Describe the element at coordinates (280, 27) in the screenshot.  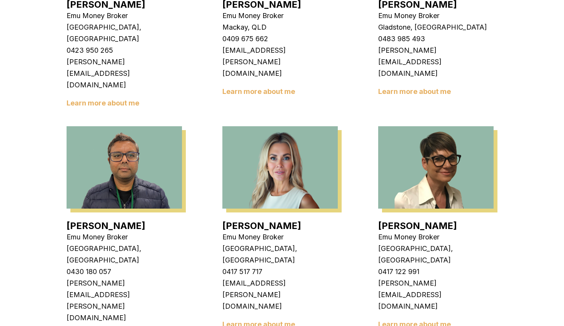
I see `p: Mackay, QLD` at that location.